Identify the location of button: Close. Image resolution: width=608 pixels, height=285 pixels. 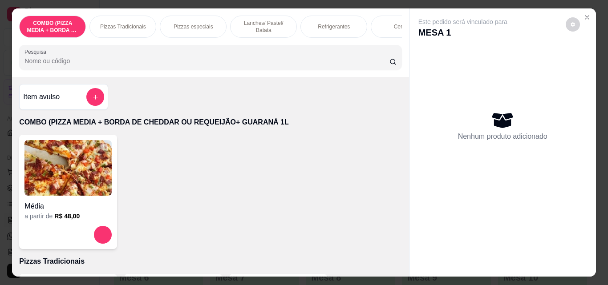
(587, 17).